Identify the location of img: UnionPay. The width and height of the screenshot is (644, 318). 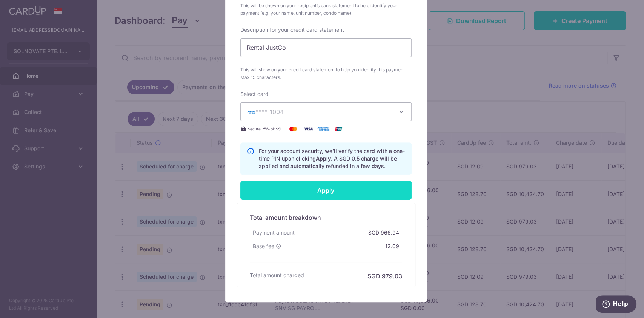
(338, 128).